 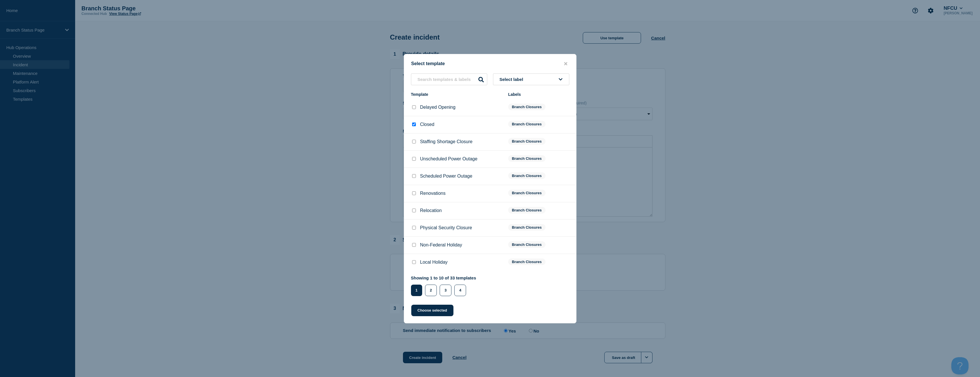 I want to click on input: Scheduled Power Outage checkbox, so click(x=414, y=176).